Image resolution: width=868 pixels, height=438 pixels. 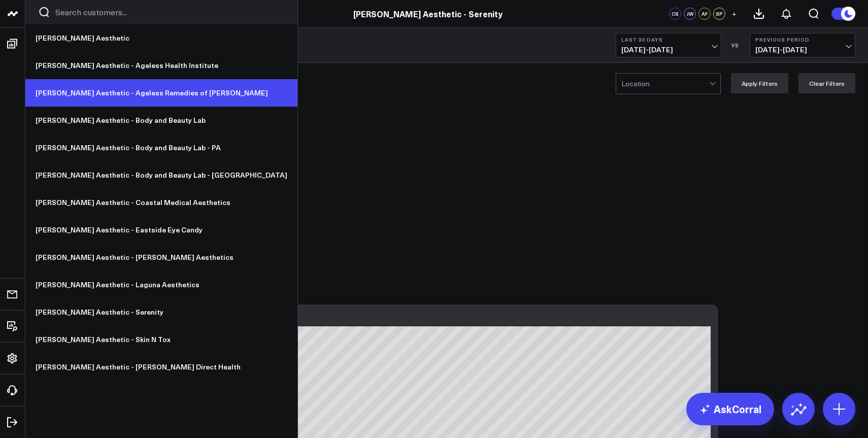 I want to click on div: CS, so click(x=675, y=14).